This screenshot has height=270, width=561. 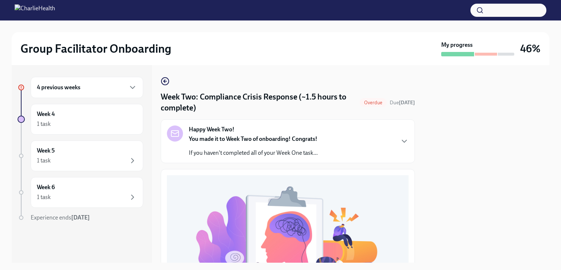 What do you see at coordinates (531, 49) in the screenshot?
I see `h3: 46%` at bounding box center [531, 49].